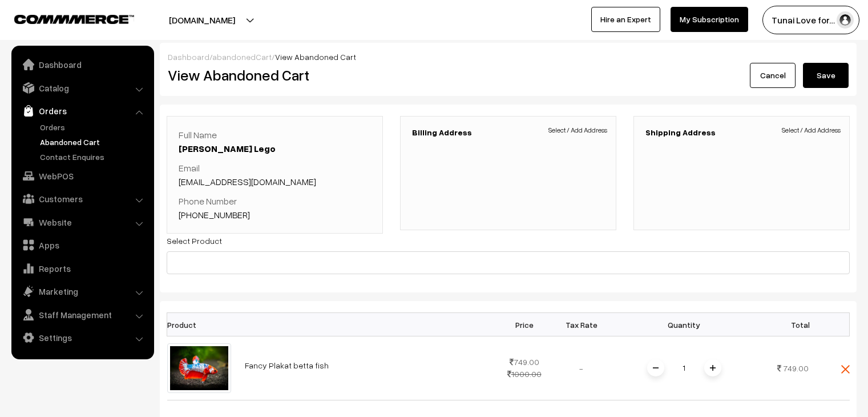 This screenshot has height=417, width=868. Describe the element at coordinates (82, 245) in the screenshot. I see `a: Apps` at that location.